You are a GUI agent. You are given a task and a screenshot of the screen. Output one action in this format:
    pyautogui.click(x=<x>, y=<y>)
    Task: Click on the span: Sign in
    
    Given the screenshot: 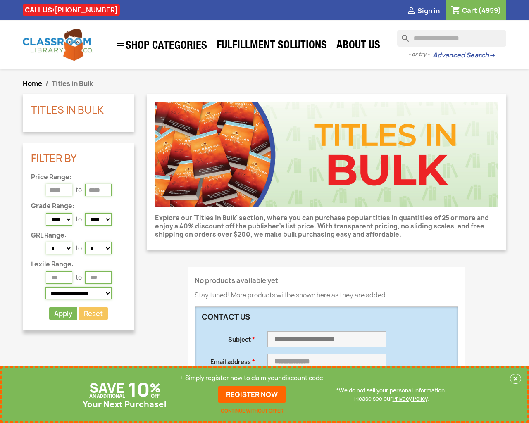 What is the action you would take?
    pyautogui.click(x=428, y=11)
    